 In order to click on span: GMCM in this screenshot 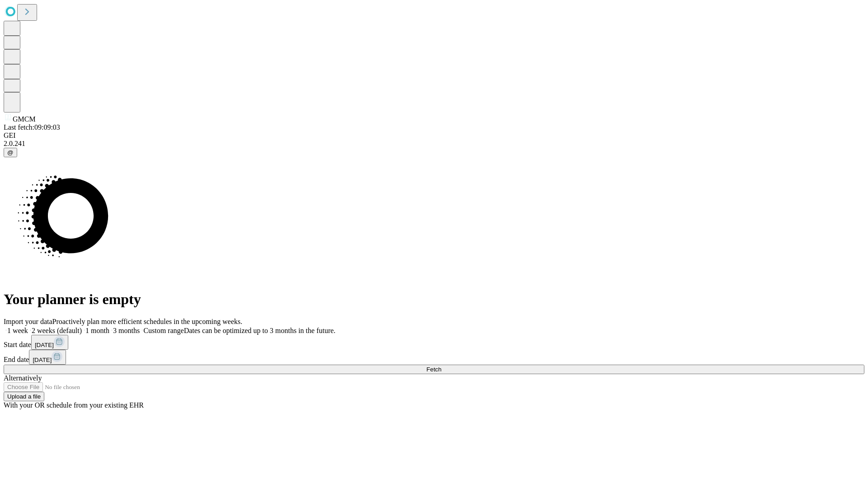, I will do `click(24, 119)`.